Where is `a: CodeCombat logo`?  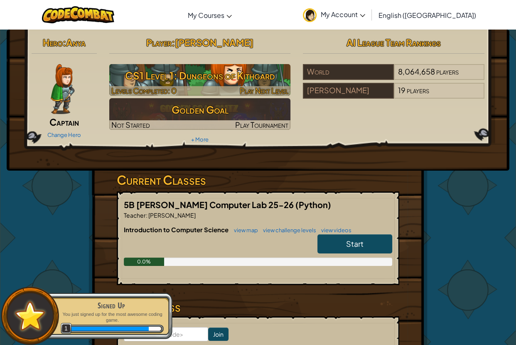 a: CodeCombat logo is located at coordinates (78, 15).